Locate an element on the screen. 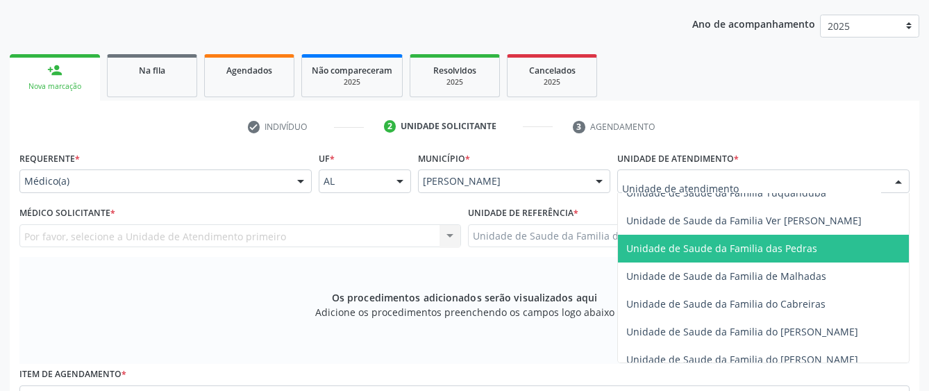 The image size is (929, 391). label: Unidade de referência is located at coordinates (523, 213).